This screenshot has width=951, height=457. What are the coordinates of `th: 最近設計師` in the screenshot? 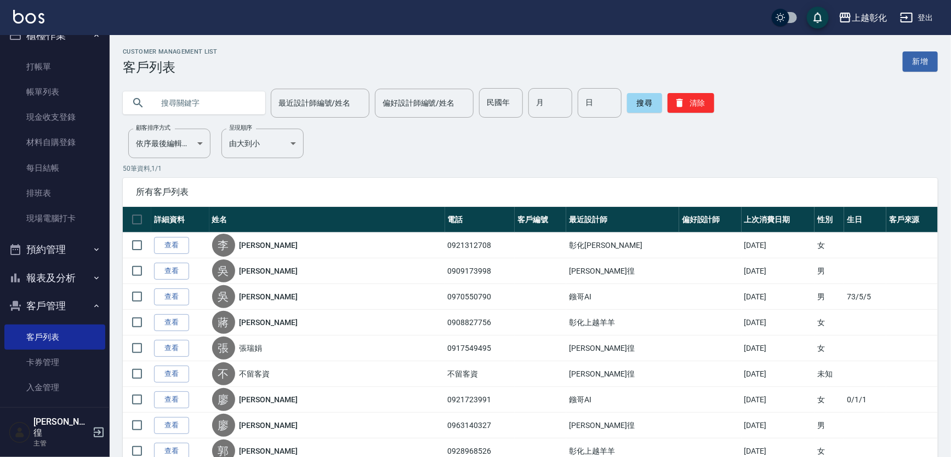 It's located at (622, 220).